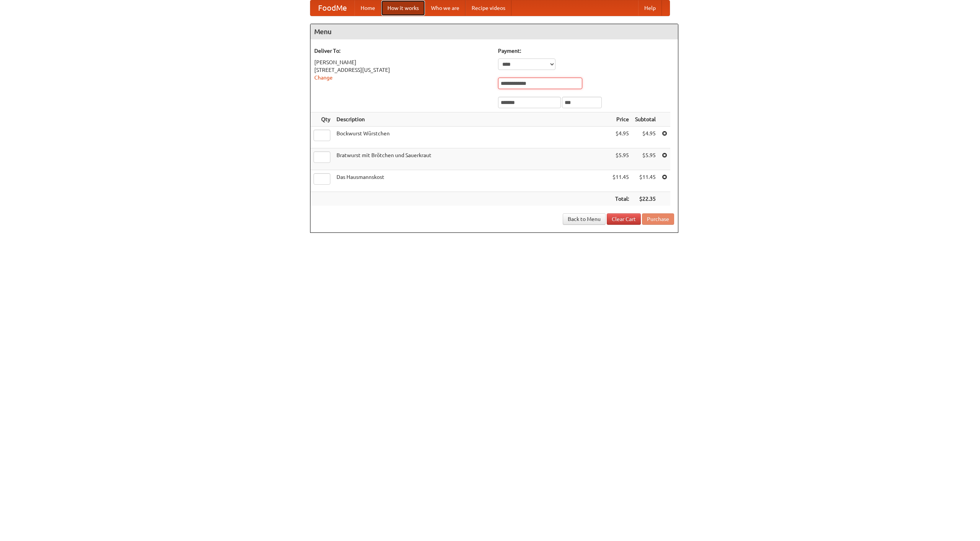  Describe the element at coordinates (368, 8) in the screenshot. I see `a: Home` at that location.